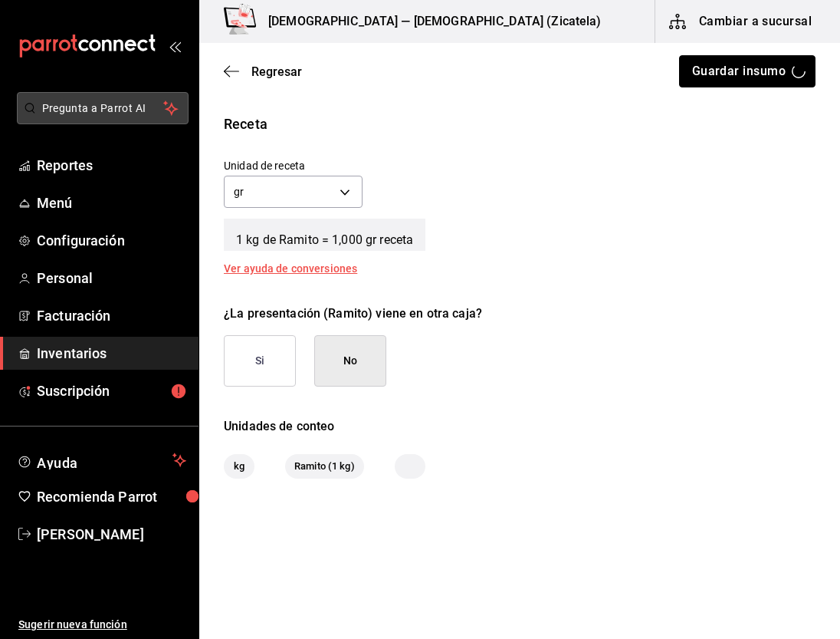 This screenshot has height=639, width=840. What do you see at coordinates (293, 166) in the screenshot?
I see `label: Unidad de receta` at bounding box center [293, 166].